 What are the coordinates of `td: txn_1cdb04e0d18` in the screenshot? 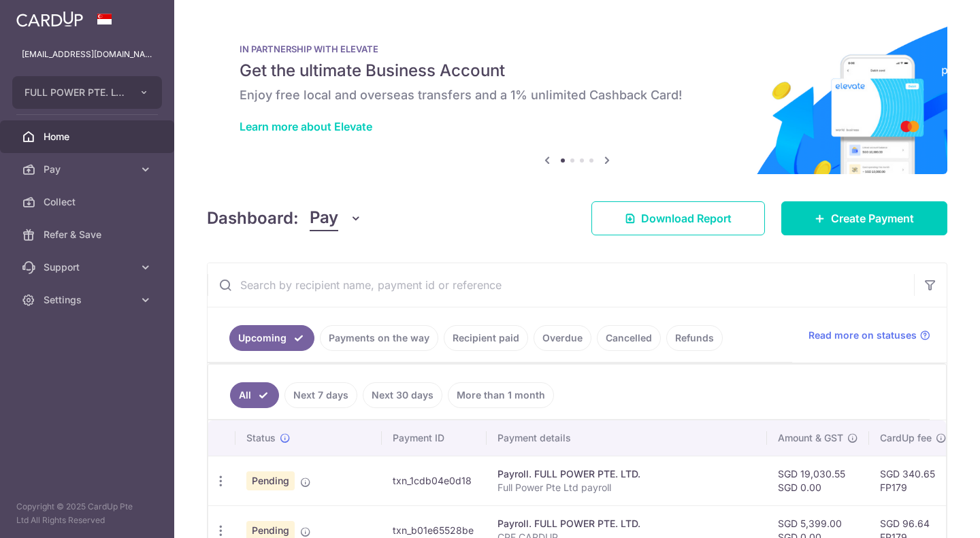 It's located at (434, 480).